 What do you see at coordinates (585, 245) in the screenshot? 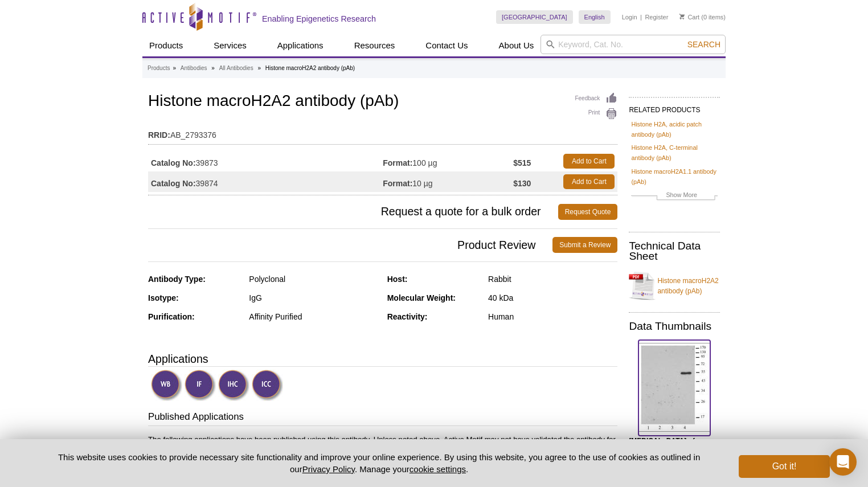
I see `a: Submit a Review` at bounding box center [585, 245].